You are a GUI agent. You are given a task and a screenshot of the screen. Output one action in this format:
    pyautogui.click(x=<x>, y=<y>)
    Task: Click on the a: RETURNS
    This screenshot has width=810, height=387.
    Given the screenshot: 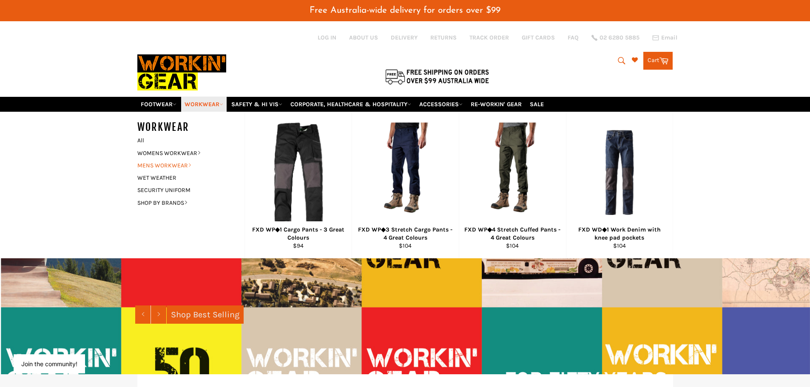 What is the action you would take?
    pyautogui.click(x=443, y=37)
    